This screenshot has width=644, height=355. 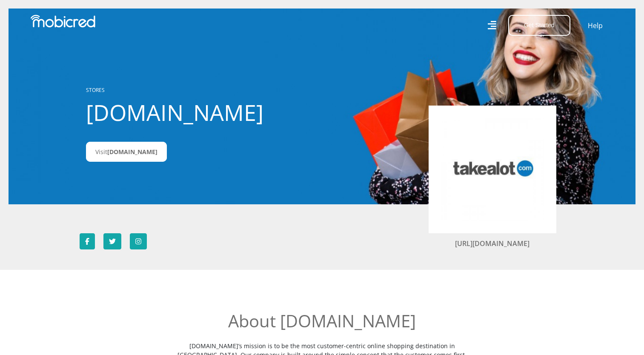 I want to click on a: Follow Takealot.credit on Facebook, so click(x=87, y=241).